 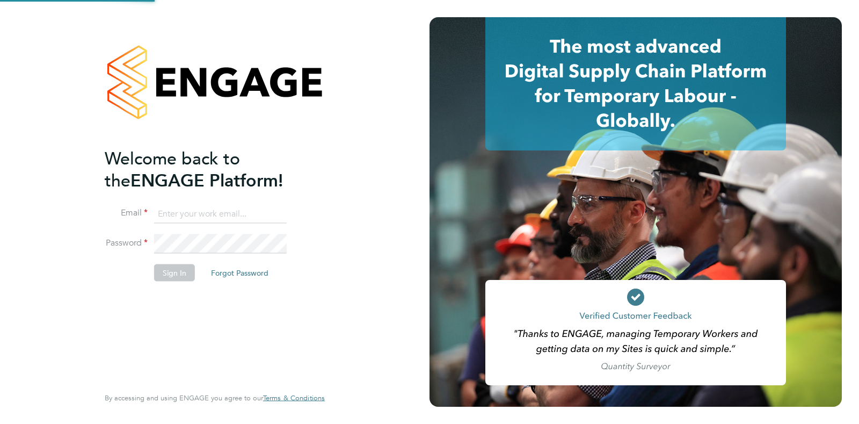 What do you see at coordinates (126, 243) in the screenshot?
I see `label: Password` at bounding box center [126, 243].